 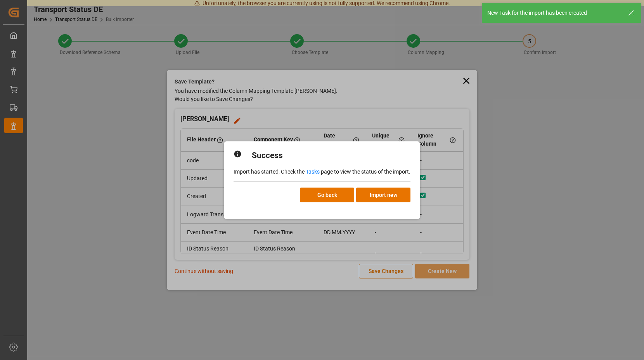 I want to click on p: Import has started, Check the page to view the status of the import., so click(x=322, y=172).